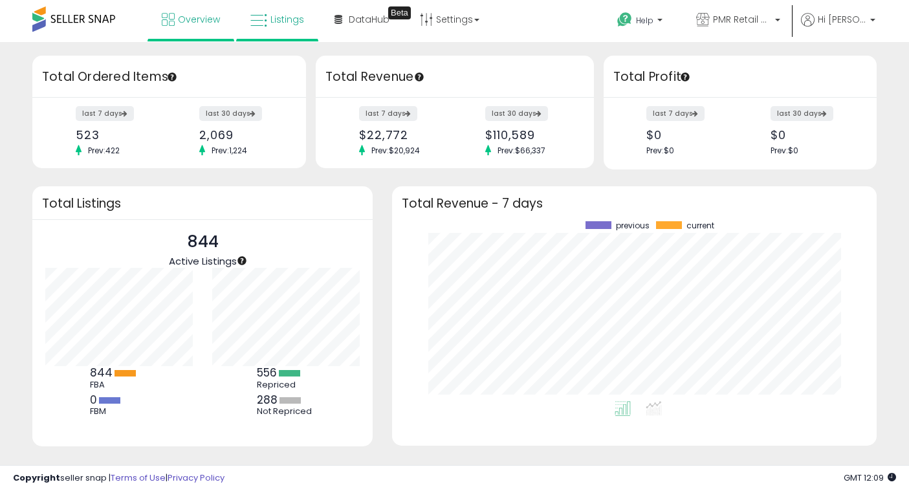  Describe the element at coordinates (634, 203) in the screenshot. I see `h3: Total Revenue - 7 days` at that location.